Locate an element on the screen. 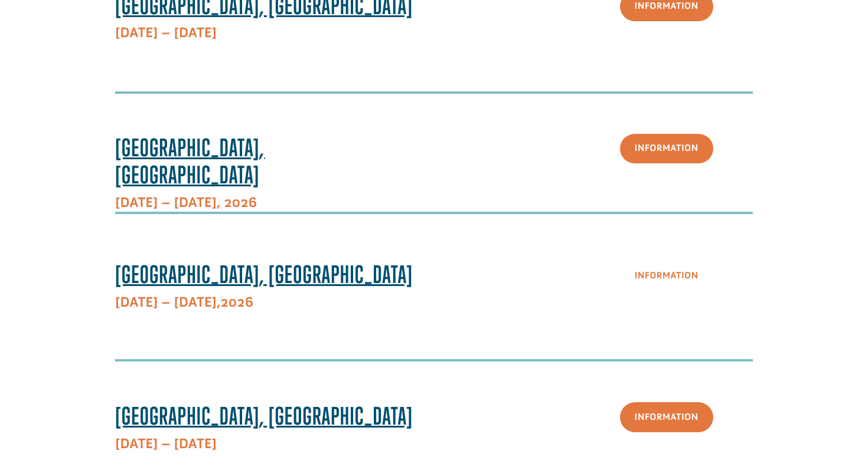 The width and height of the screenshot is (868, 470). strong: 2026 is located at coordinates (184, 302).